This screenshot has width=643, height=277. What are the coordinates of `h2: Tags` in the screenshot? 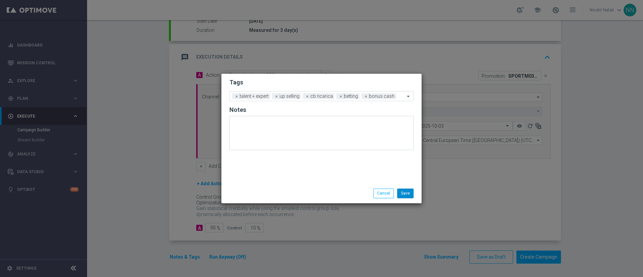 It's located at (322, 82).